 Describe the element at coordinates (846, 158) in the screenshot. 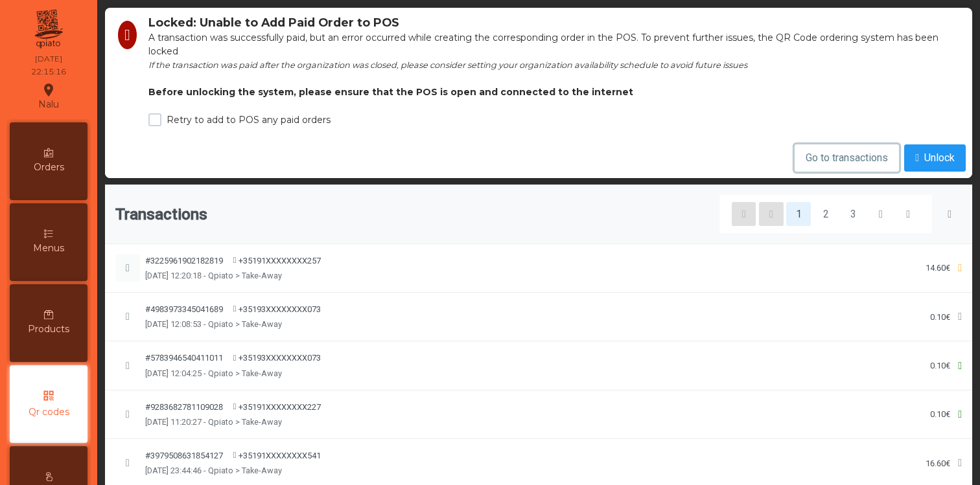

I see `button: Go to transactions` at that location.